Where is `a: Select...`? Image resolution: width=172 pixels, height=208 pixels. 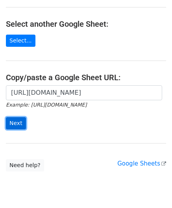
a: Select... is located at coordinates (20, 41).